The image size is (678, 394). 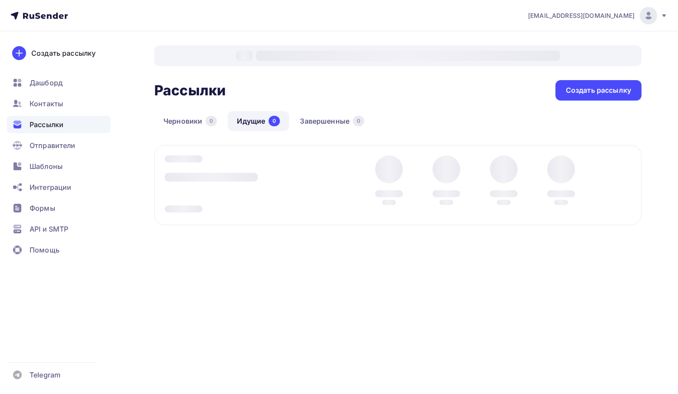 What do you see at coordinates (46, 103) in the screenshot?
I see `span: Контакты` at bounding box center [46, 103].